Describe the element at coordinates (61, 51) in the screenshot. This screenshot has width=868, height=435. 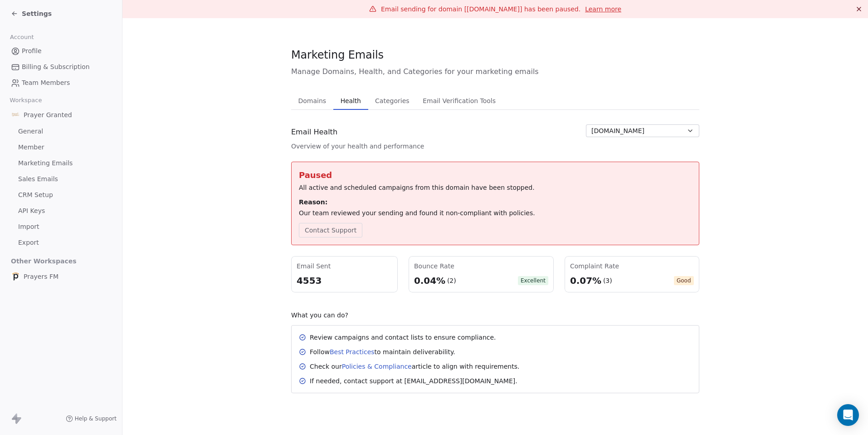
I see `a: Profile` at that location.